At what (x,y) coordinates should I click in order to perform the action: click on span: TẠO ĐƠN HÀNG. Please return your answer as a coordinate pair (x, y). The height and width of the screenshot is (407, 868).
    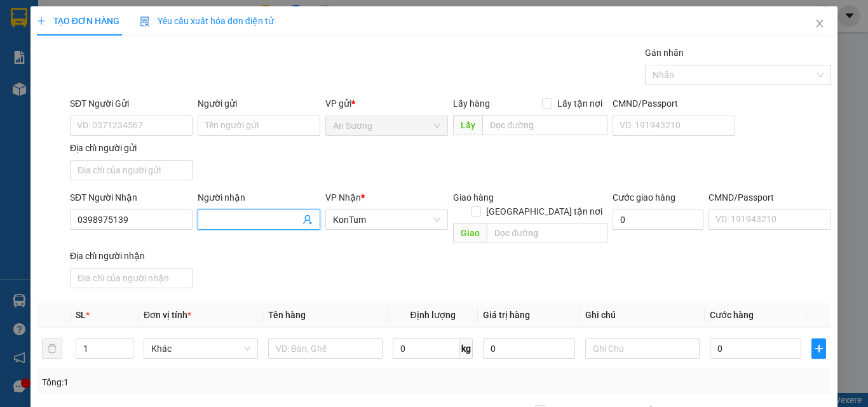
    Looking at the image, I should click on (78, 21).